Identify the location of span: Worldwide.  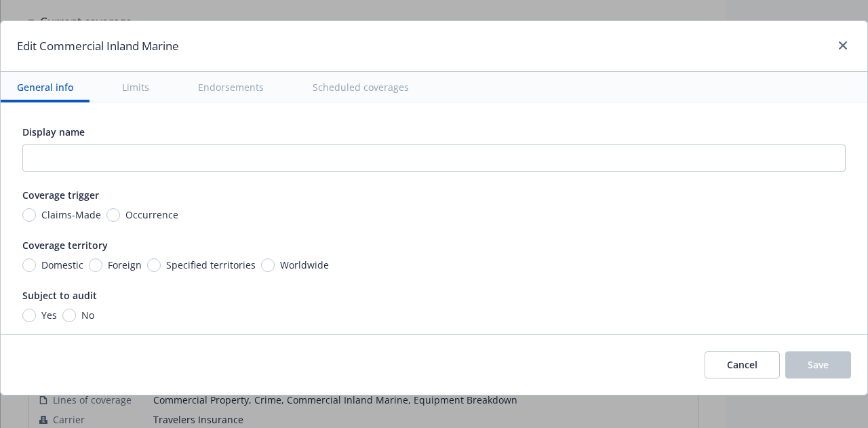
(304, 264).